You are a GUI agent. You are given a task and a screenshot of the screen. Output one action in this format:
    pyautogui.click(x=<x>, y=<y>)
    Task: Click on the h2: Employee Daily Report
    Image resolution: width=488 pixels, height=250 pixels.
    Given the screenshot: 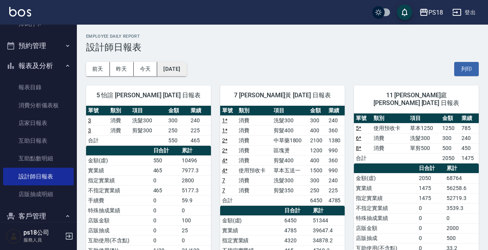 What is the action you would take?
    pyautogui.click(x=282, y=36)
    